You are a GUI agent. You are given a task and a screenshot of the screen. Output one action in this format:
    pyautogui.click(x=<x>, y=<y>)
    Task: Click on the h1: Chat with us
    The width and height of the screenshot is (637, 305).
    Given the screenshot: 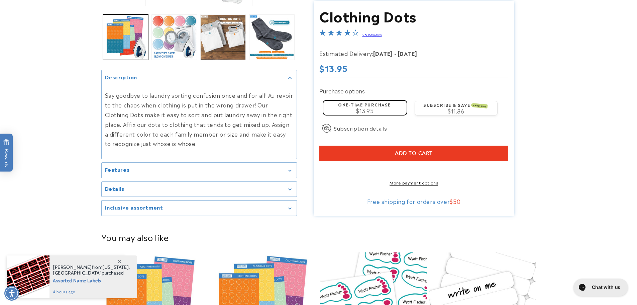 What is the action you would take?
    pyautogui.click(x=36, y=11)
    